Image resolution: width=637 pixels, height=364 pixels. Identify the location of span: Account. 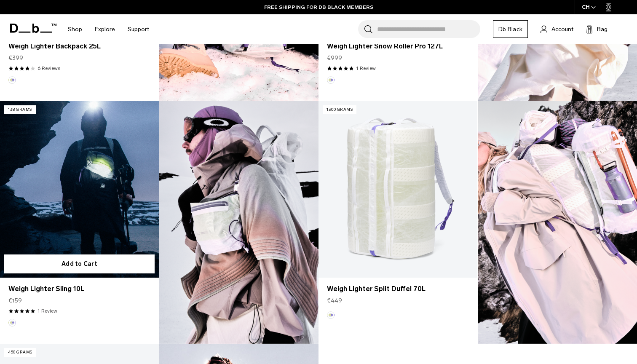
(563, 29).